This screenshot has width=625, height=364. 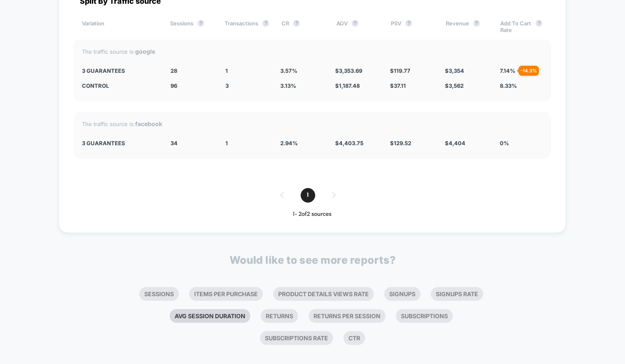 What do you see at coordinates (467, 27) in the screenshot?
I see `div: Revenue` at bounding box center [467, 27].